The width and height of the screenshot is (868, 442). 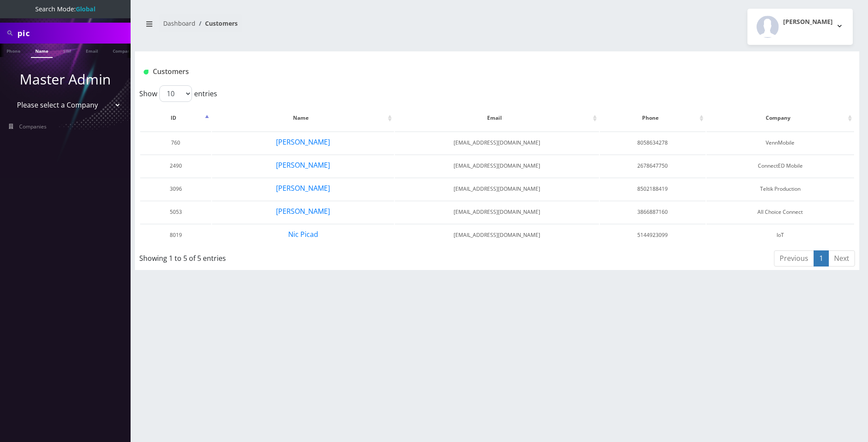 What do you see at coordinates (303, 234) in the screenshot?
I see `button: Nic Picad` at bounding box center [303, 234].